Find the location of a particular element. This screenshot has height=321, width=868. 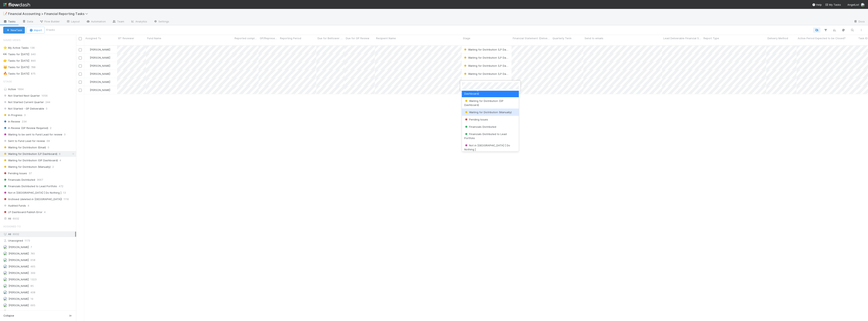

span: Waiting for Distribution (GP Dashboard) is located at coordinates (484, 103).